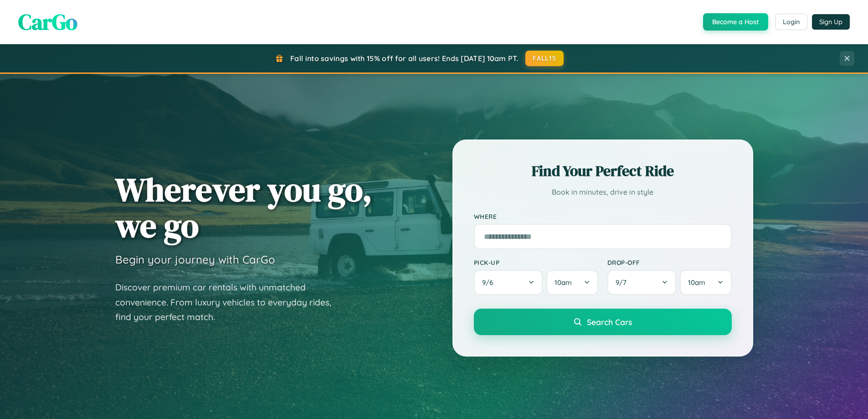  What do you see at coordinates (195, 259) in the screenshot?
I see `h3: Begin your journey with CarGo` at bounding box center [195, 259].